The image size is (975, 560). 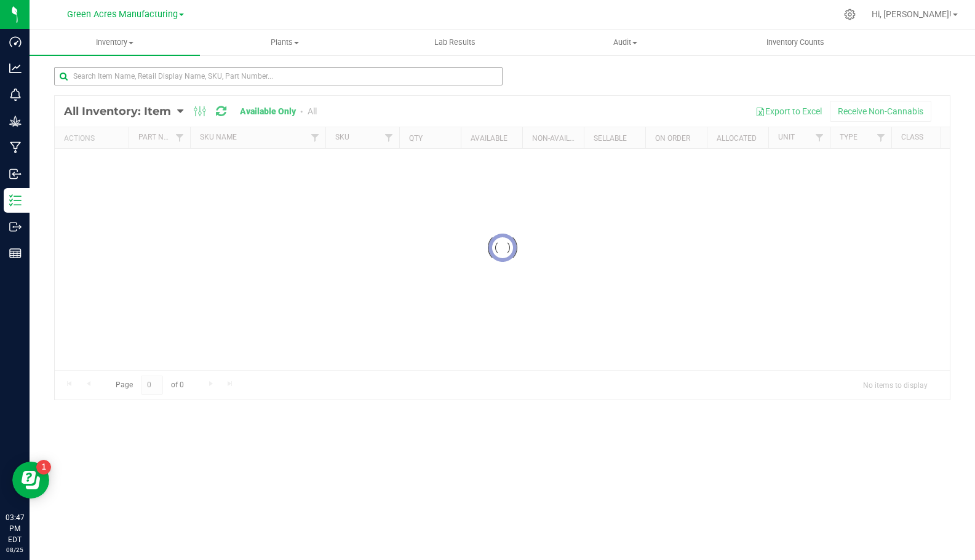 What do you see at coordinates (15, 253) in the screenshot?
I see `inline-svg: Reports` at bounding box center [15, 253].